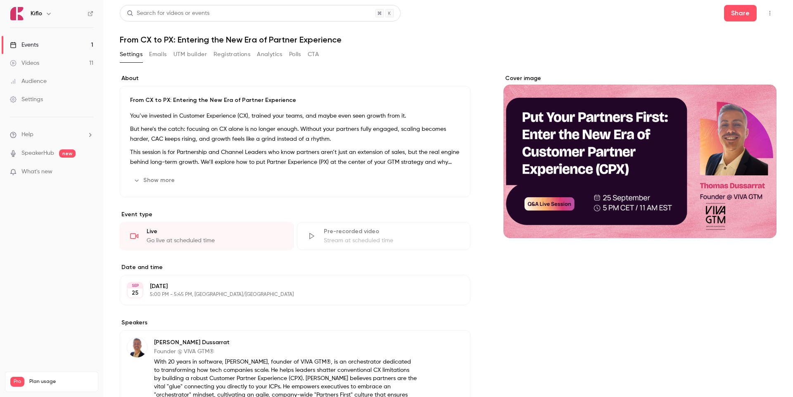 This screenshot has height=397, width=793. Describe the element at coordinates (131, 55) in the screenshot. I see `button: Settings` at that location.